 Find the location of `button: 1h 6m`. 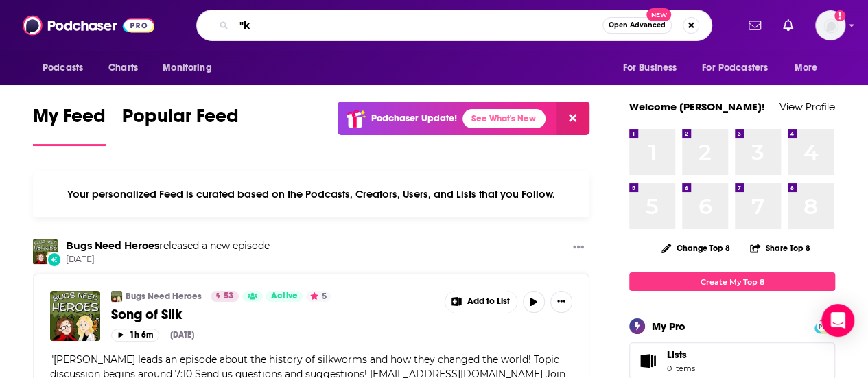

button: 1h 6m is located at coordinates (135, 334).